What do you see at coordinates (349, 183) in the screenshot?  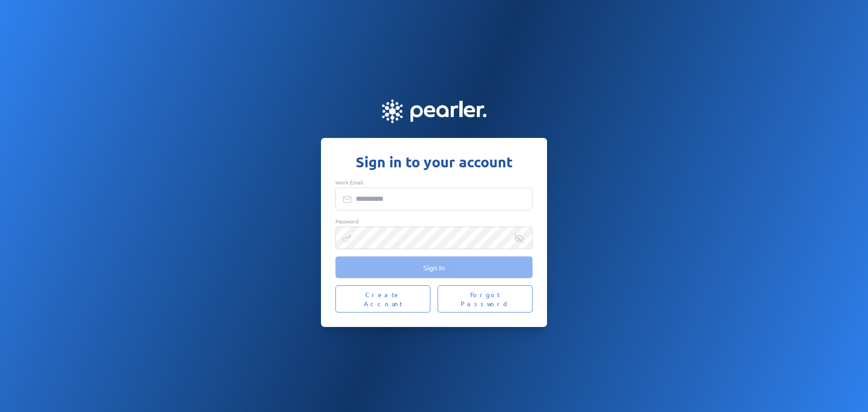 I see `span: Work Email` at bounding box center [349, 183].